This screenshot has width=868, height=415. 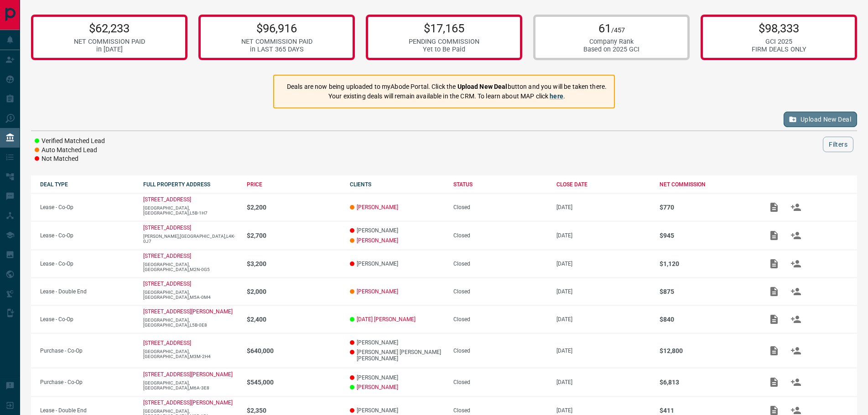 What do you see at coordinates (706, 410) in the screenshot?
I see `p: $411` at bounding box center [706, 410].